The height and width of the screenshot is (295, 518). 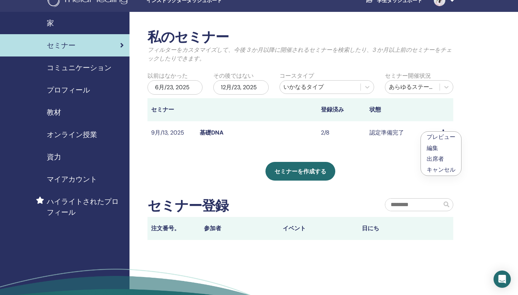 I want to click on div: Open Intercom Messenger, so click(x=503, y=279).